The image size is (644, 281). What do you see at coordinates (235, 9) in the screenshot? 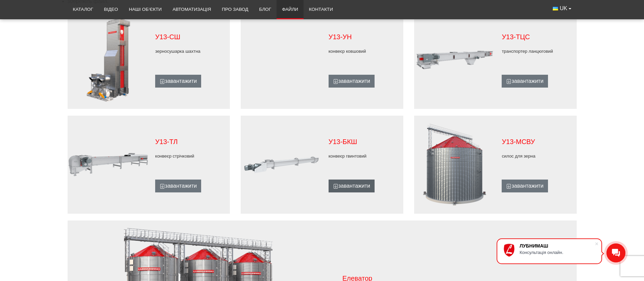
I see `a: Про завод` at bounding box center [235, 9].